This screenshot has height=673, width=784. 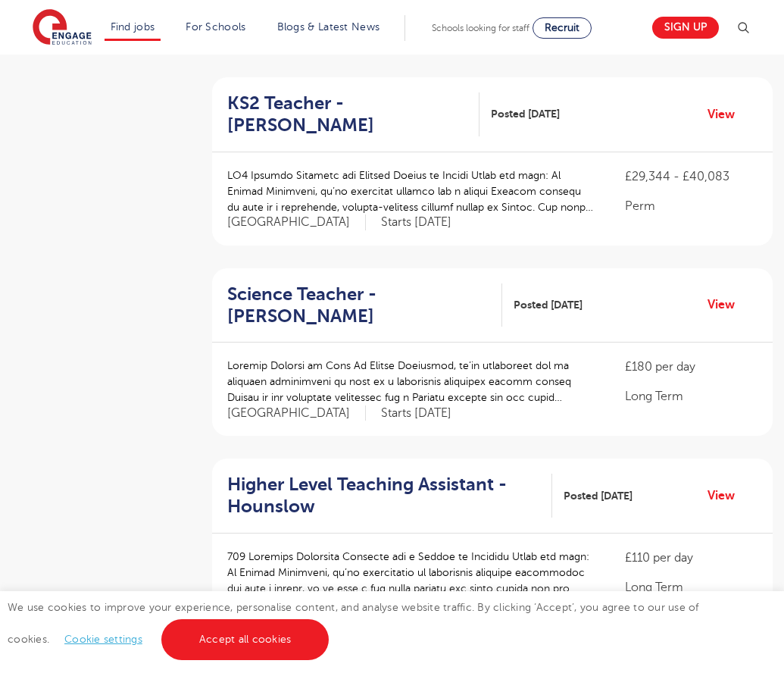 What do you see at coordinates (685, 27) in the screenshot?
I see `a: Sign up` at bounding box center [685, 27].